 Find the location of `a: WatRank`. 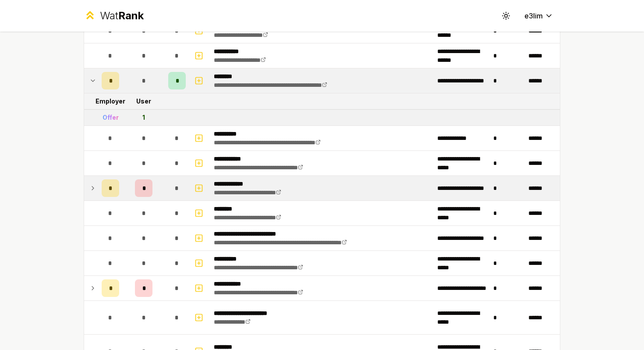

a: WatRank is located at coordinates (114, 16).